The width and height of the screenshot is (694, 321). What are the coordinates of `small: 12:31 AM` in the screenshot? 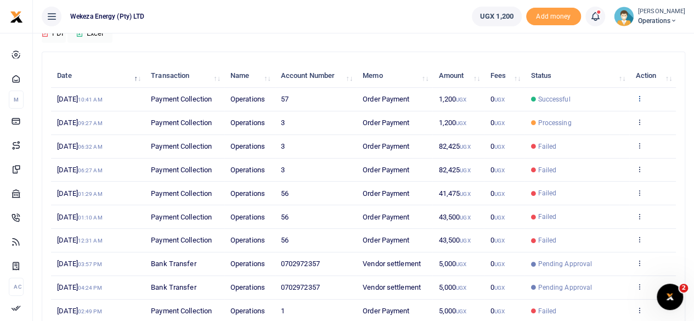 It's located at (90, 240).